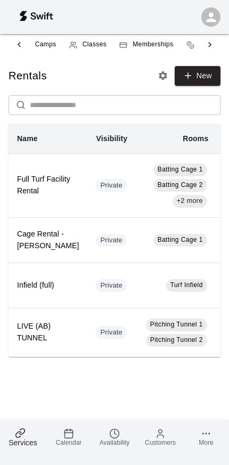  I want to click on span: +2 more, so click(190, 201).